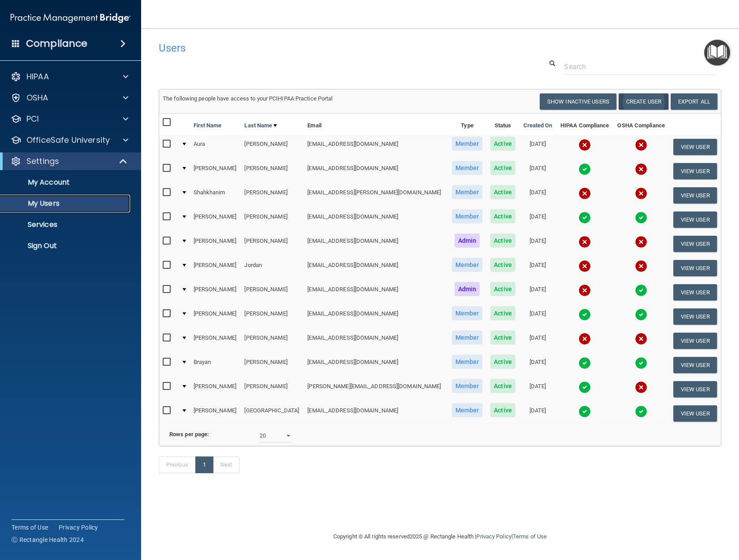 This screenshot has width=739, height=560. I want to click on a: OfficeSafe University, so click(69, 140).